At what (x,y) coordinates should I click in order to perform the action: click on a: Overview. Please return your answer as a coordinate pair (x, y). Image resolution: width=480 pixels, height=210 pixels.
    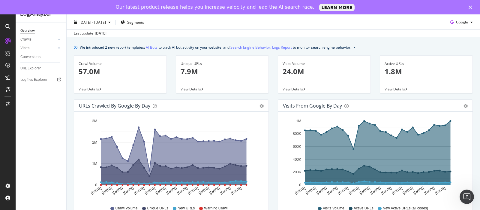
    Looking at the image, I should click on (41, 31).